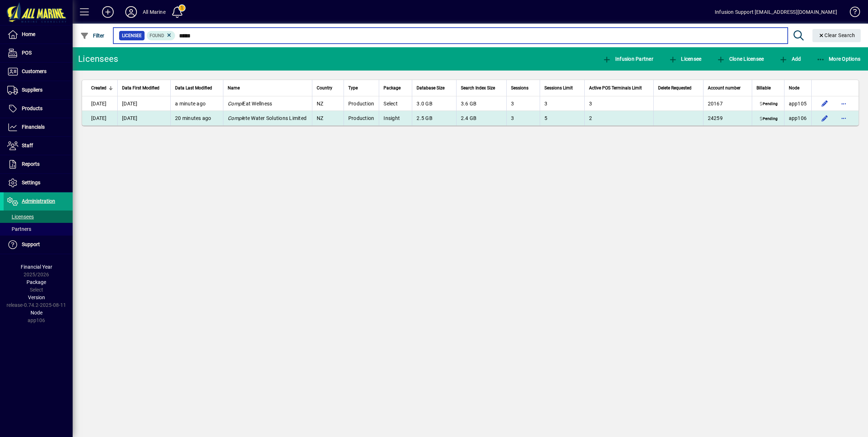  I want to click on td: 3.6 GB, so click(481, 103).